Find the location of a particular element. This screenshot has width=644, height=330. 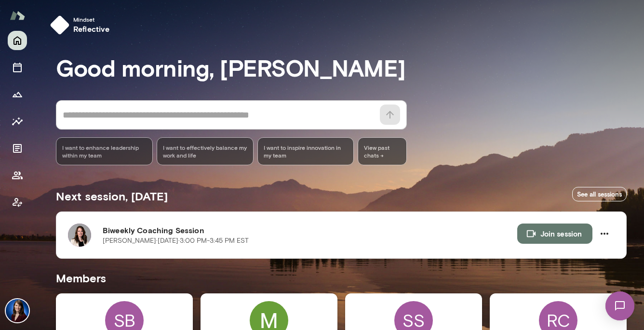

button: Insights is located at coordinates (18, 121).